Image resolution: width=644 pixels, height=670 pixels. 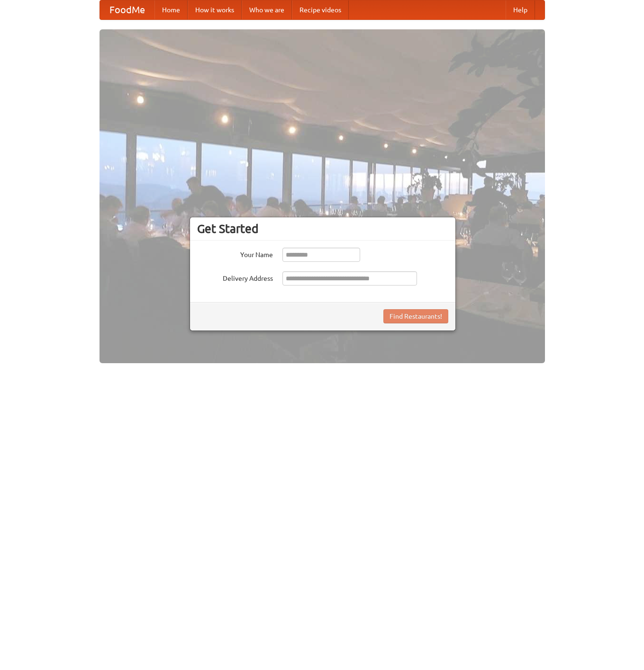 What do you see at coordinates (323, 229) in the screenshot?
I see `h3: Get Started` at bounding box center [323, 229].